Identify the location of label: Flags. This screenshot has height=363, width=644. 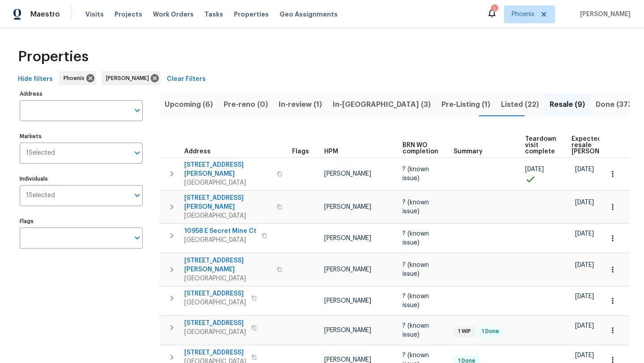
(81, 221).